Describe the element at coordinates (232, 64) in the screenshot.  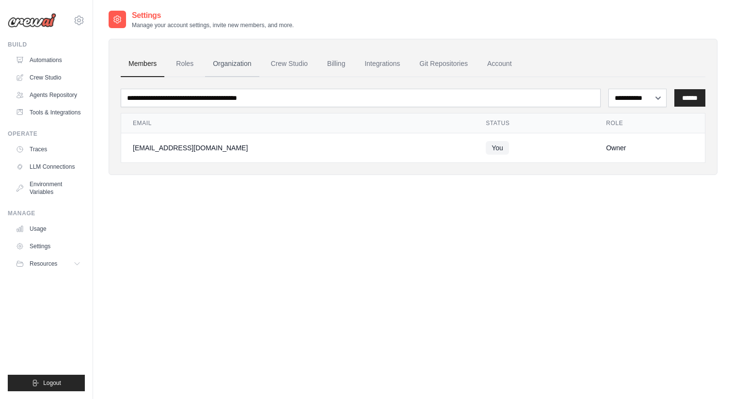
I see `a: Organization` at that location.